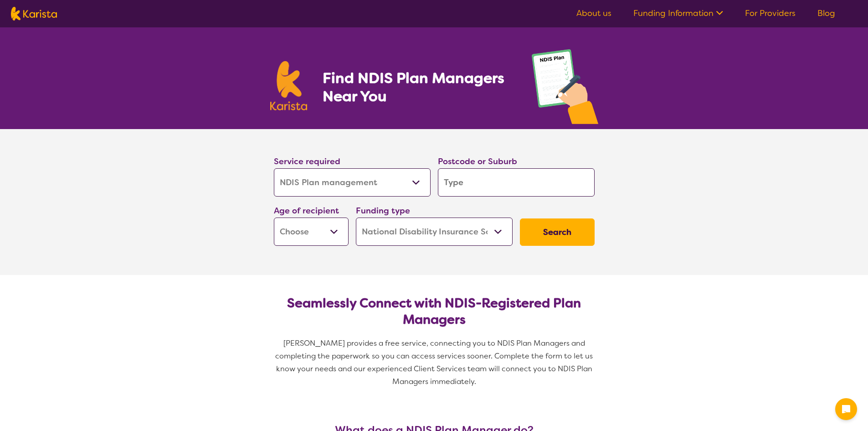 The image size is (868, 431). Describe the element at coordinates (678, 13) in the screenshot. I see `a: Funding Information` at that location.